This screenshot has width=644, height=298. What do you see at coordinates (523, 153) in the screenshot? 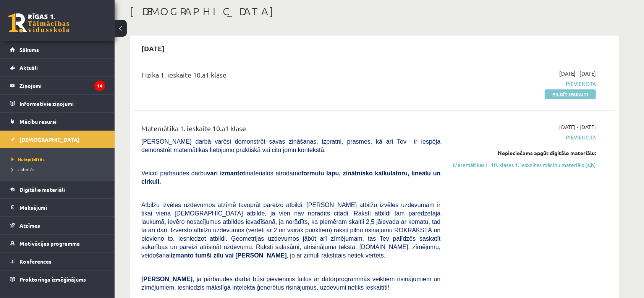
I see `div: Nepieciešams apgūt digitālo materiālu:` at bounding box center [523, 153].